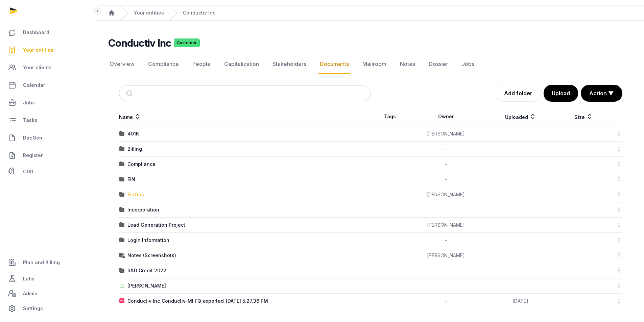 The height and width of the screenshot is (322, 644). Describe the element at coordinates (48, 121) in the screenshot. I see `a: Tasks` at that location.